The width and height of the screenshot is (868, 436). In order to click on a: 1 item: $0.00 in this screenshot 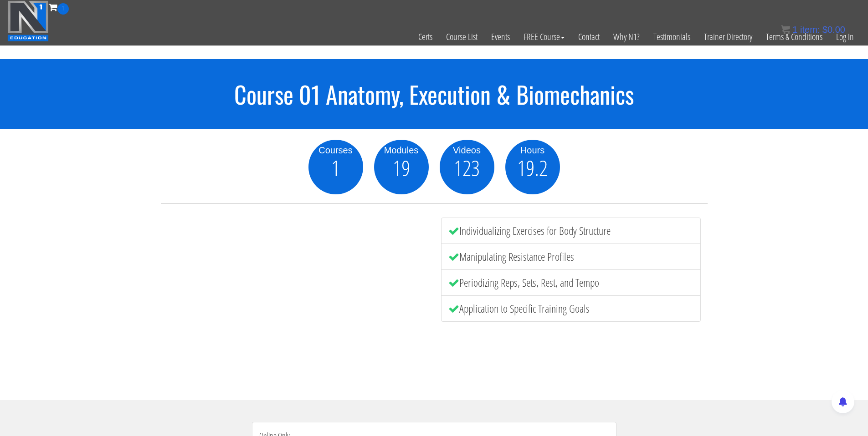, I will do `click(813, 30)`.